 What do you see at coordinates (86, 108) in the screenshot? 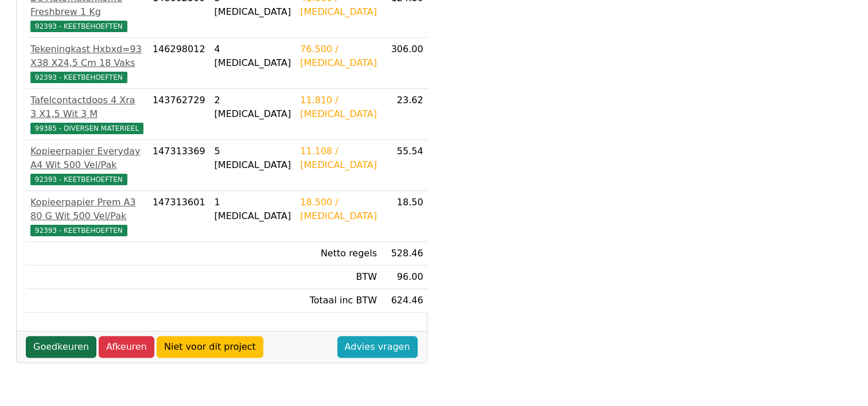
I see `div: Tafelcontactdoos 4 Xra 3 X1,5 Wit 3 M` at bounding box center [86, 108].